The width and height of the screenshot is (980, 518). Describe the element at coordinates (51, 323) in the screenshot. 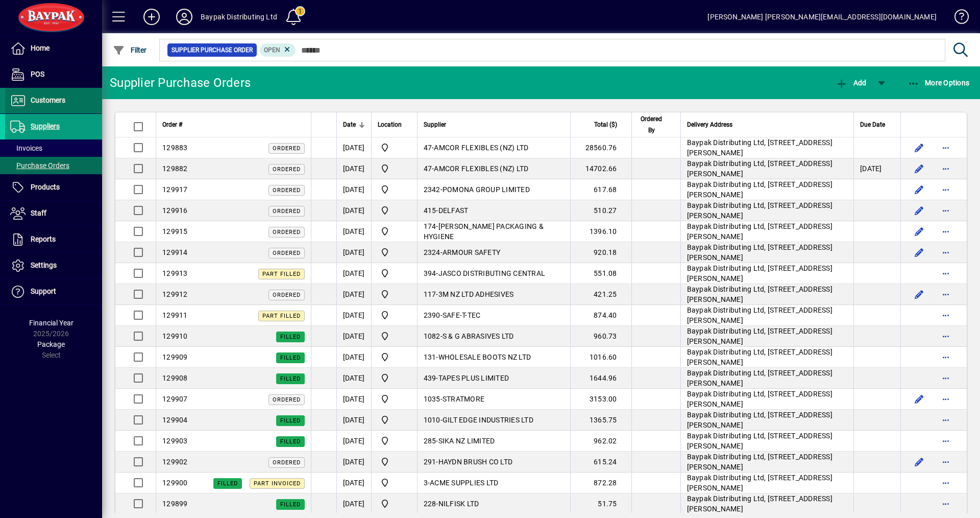

I see `span: Financial Year` at that location.